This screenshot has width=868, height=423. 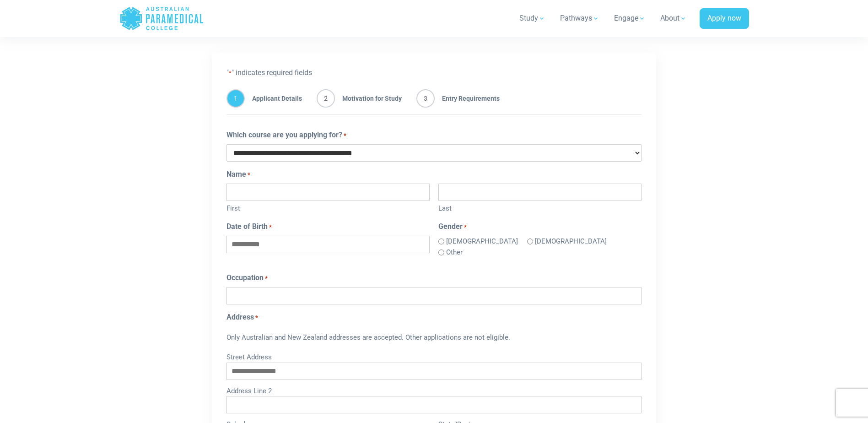 What do you see at coordinates (455, 252) in the screenshot?
I see `label: Other` at bounding box center [455, 252].